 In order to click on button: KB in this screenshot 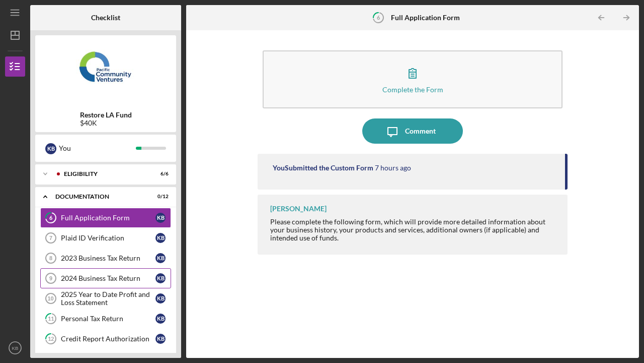, I will do `click(15, 347)`.